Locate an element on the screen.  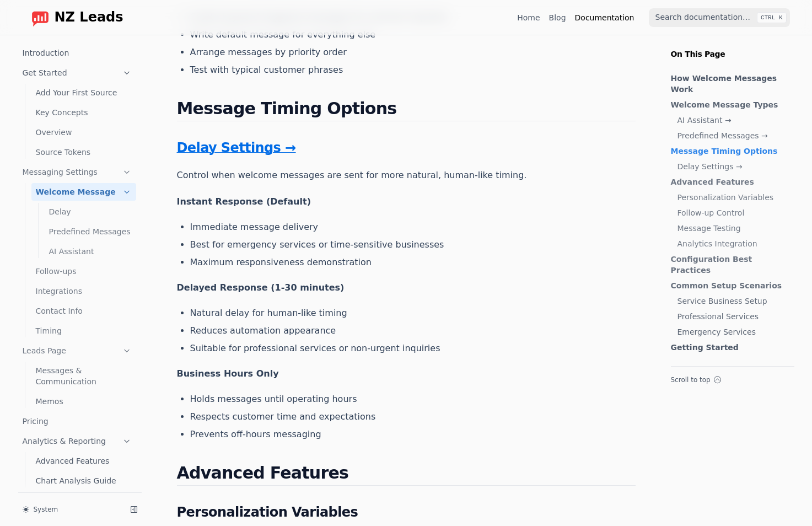
h3: Personalization Variables is located at coordinates (406, 512).